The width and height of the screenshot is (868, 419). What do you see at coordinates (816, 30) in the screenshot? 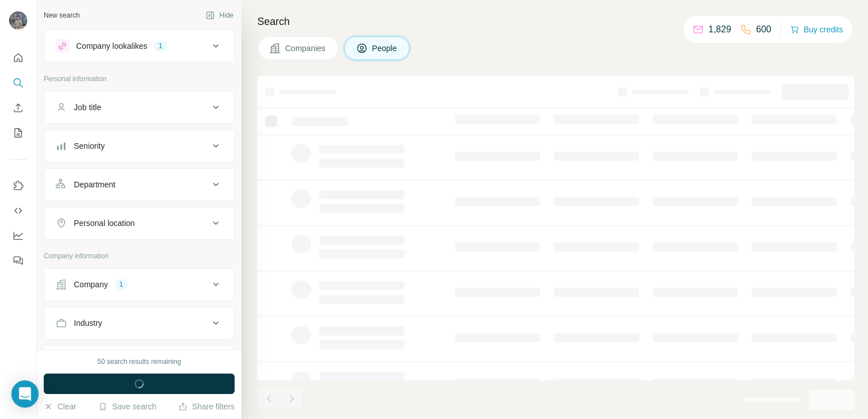
I see `button: Buy credits` at bounding box center [816, 30].